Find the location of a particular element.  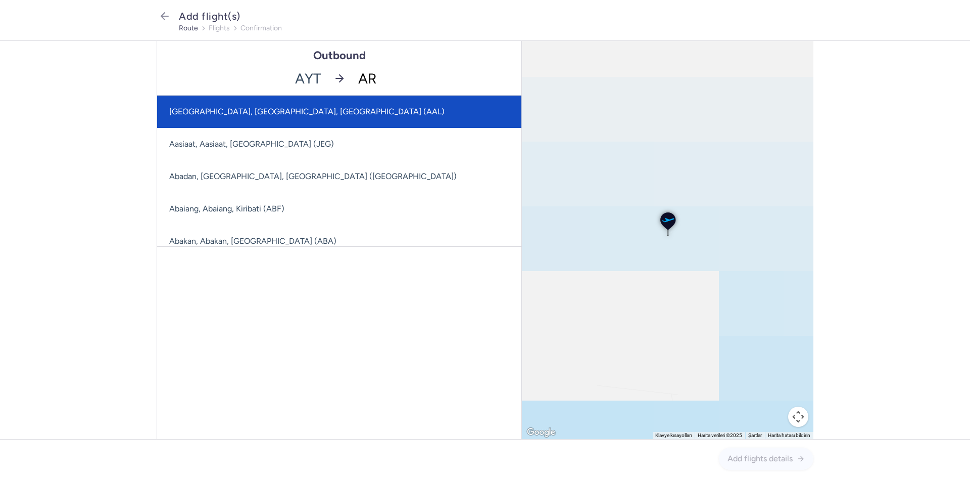

a: Bu bölgeyi Google Haritalar'da açın (yeni pencerede açılır) is located at coordinates (541, 432).